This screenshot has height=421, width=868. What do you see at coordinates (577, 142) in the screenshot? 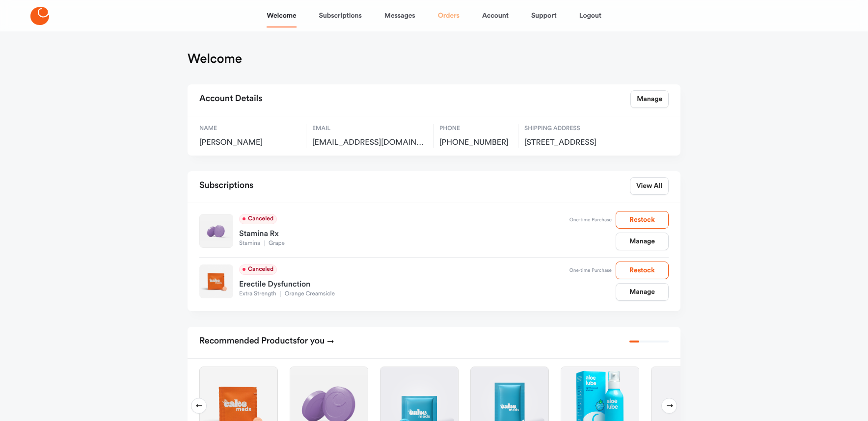
I see `span: 12910 Briarpine Ct, Houston, US, 77041` at bounding box center [577, 142].